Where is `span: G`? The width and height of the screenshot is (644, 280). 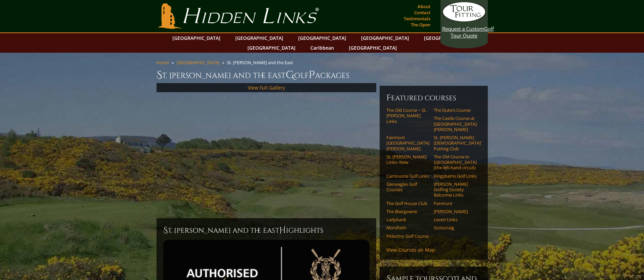
span: G is located at coordinates (290, 75).